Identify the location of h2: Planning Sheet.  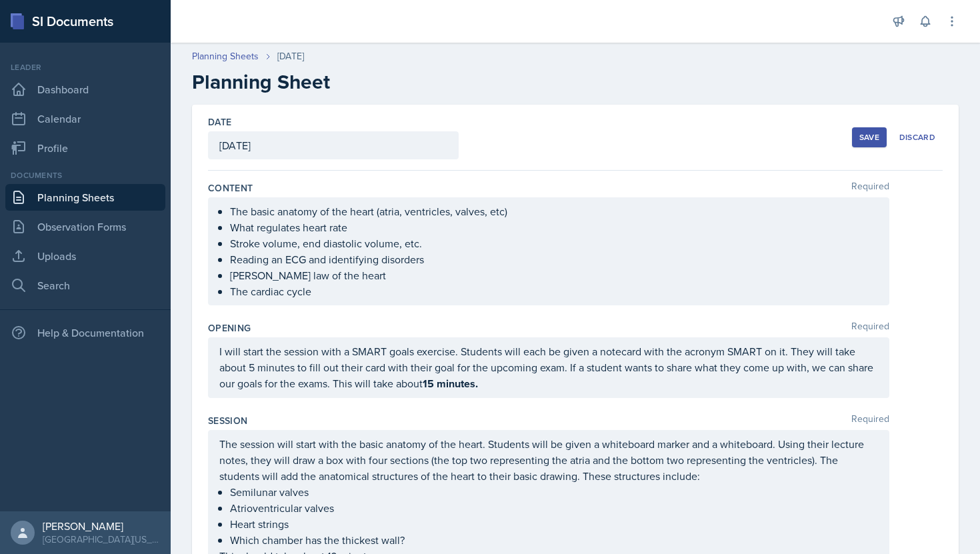
(575, 82).